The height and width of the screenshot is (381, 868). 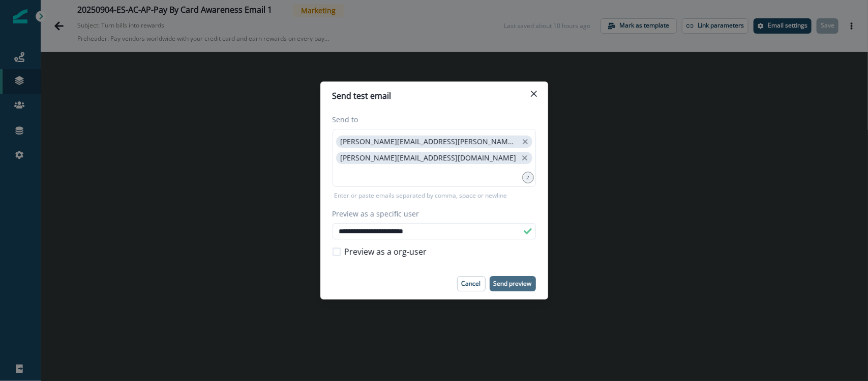 What do you see at coordinates (471, 284) in the screenshot?
I see `p: Cancel` at bounding box center [471, 284].